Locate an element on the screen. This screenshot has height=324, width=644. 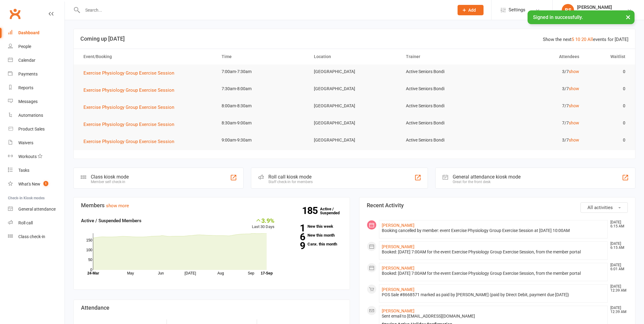
button: All activities is located at coordinates (605, 208).